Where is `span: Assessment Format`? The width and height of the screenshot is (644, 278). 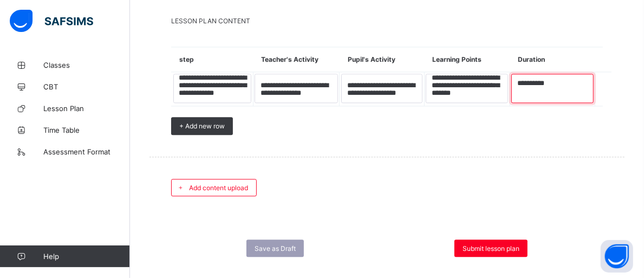
span: Assessment Format is located at coordinates (87, 151).